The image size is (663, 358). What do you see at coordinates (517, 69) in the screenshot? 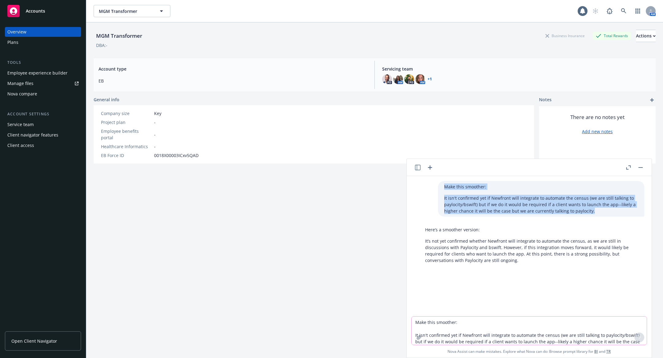
I see `span: Servicing team` at bounding box center [517, 69].